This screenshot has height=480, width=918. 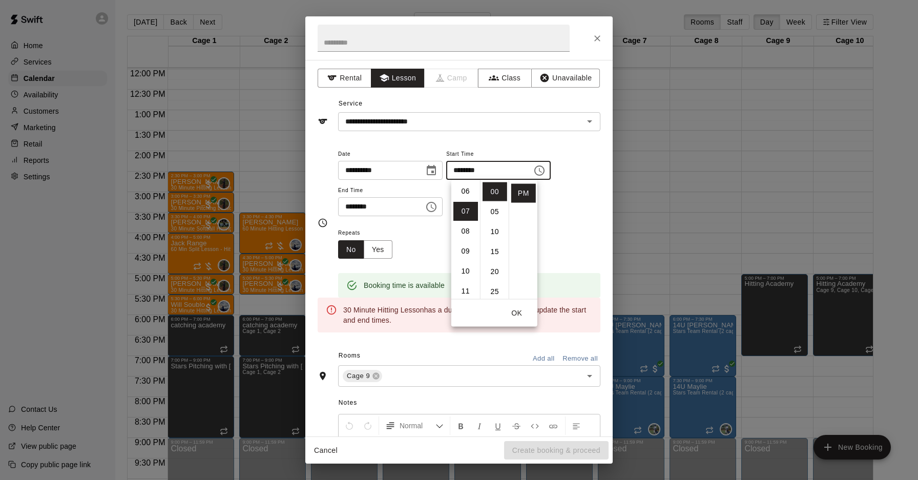 I want to click on button: Add all, so click(x=544, y=359).